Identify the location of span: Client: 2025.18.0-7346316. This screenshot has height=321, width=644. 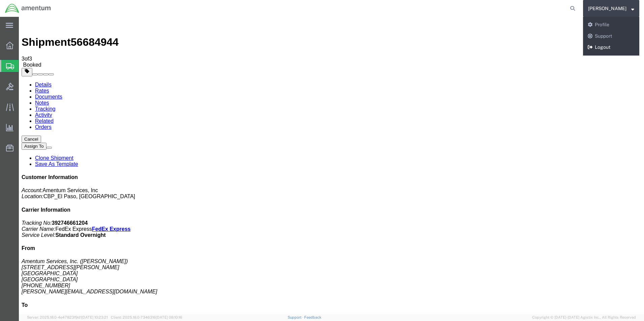
(147, 317).